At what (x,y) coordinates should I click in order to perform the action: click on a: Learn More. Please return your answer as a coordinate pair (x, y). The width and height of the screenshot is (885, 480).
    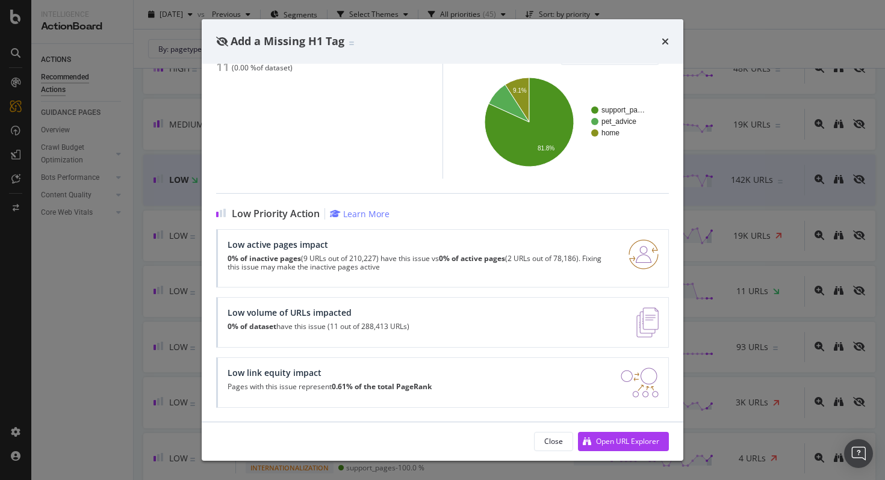
    Looking at the image, I should click on (359, 214).